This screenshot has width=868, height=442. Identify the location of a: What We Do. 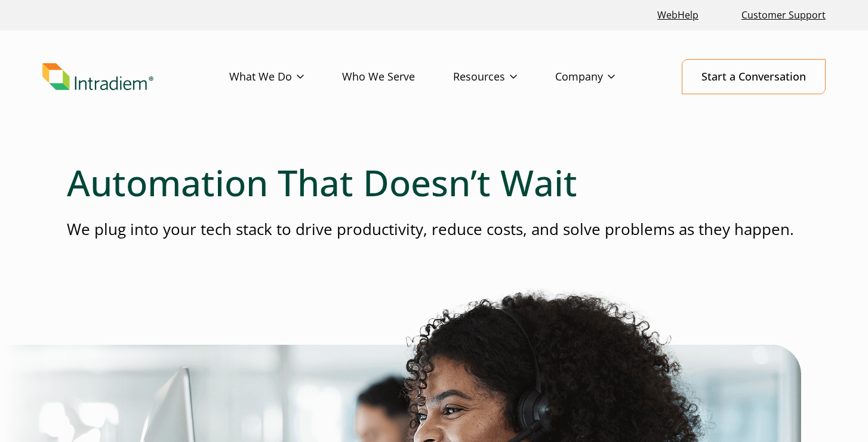
(286, 77).